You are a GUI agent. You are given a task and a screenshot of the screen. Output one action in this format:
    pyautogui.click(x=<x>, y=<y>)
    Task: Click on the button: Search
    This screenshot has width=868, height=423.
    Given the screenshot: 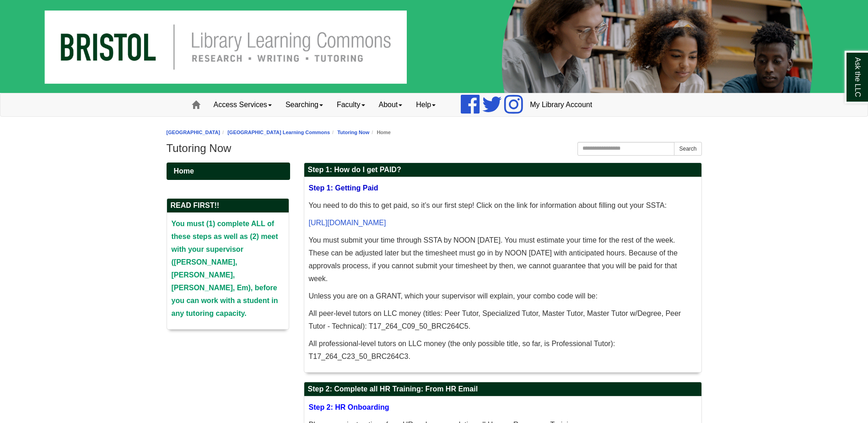 What is the action you would take?
    pyautogui.click(x=688, y=149)
    